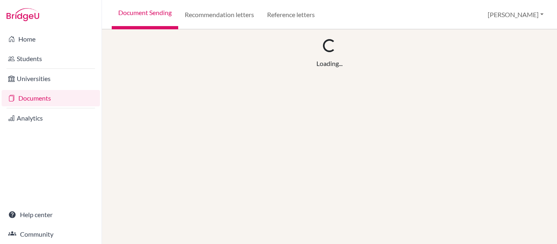 The width and height of the screenshot is (557, 244). What do you see at coordinates (51, 39) in the screenshot?
I see `a: Home` at bounding box center [51, 39].